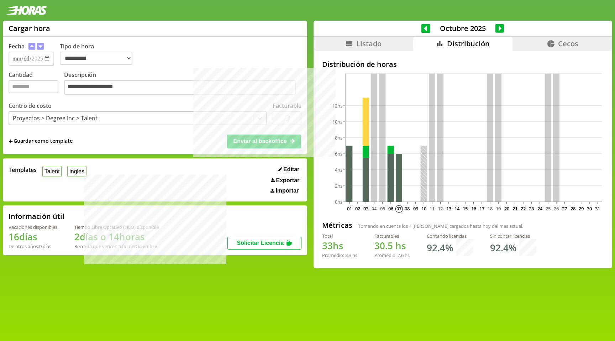 The image size is (615, 341). What do you see at coordinates (523, 208) in the screenshot?
I see `text: 22` at bounding box center [523, 208].